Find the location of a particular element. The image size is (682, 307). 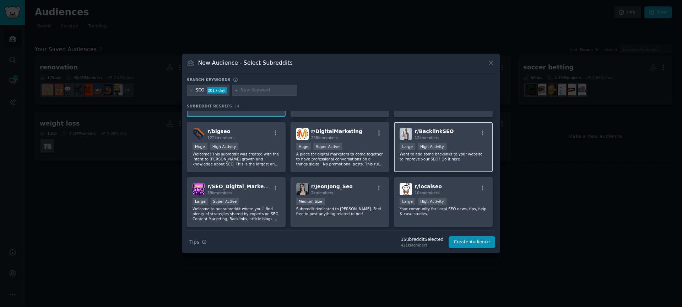

span: r/ BacklinkSEO is located at coordinates (434, 131).